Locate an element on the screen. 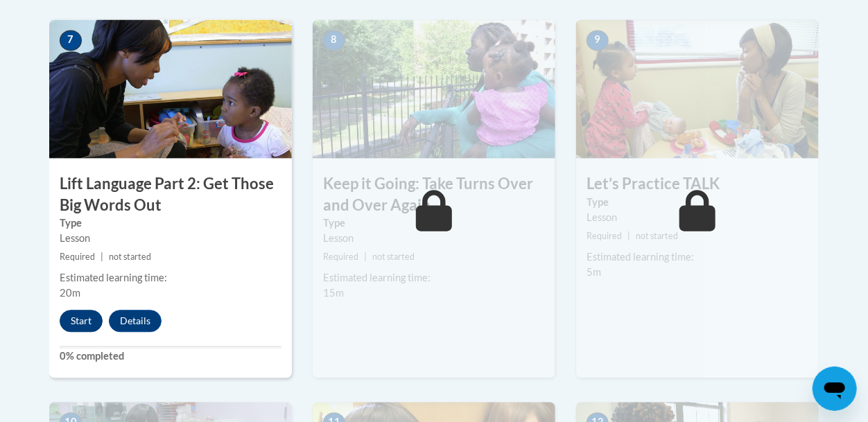 The image size is (868, 422). span: 15m is located at coordinates (333, 292).